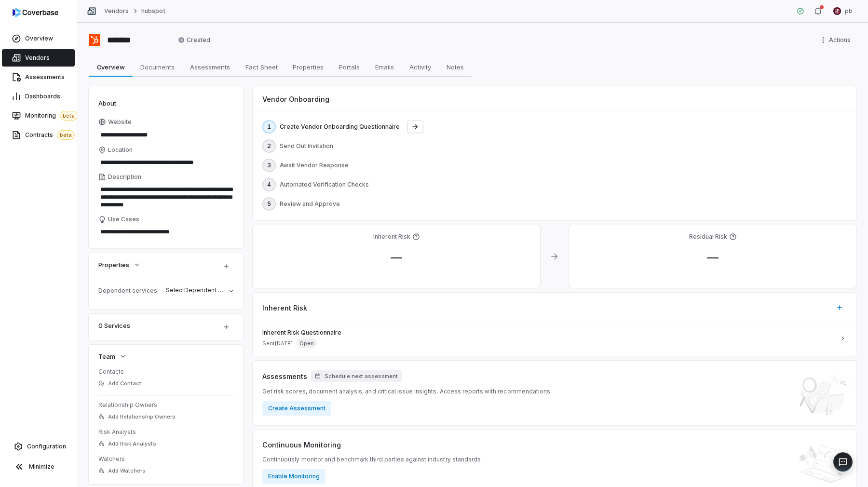 The width and height of the screenshot is (868, 487). What do you see at coordinates (391, 237) in the screenshot?
I see `h4: Inherent Risk` at bounding box center [391, 237].